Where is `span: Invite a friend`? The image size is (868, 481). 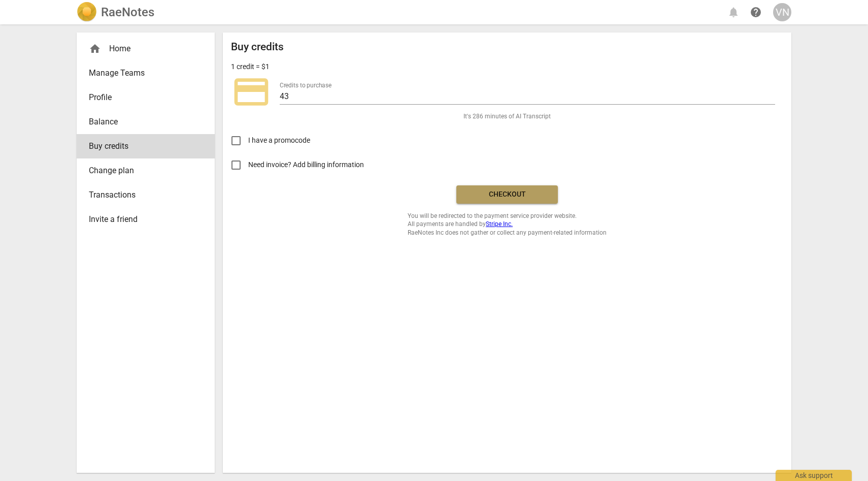 span: Invite a friend is located at coordinates (142, 220).